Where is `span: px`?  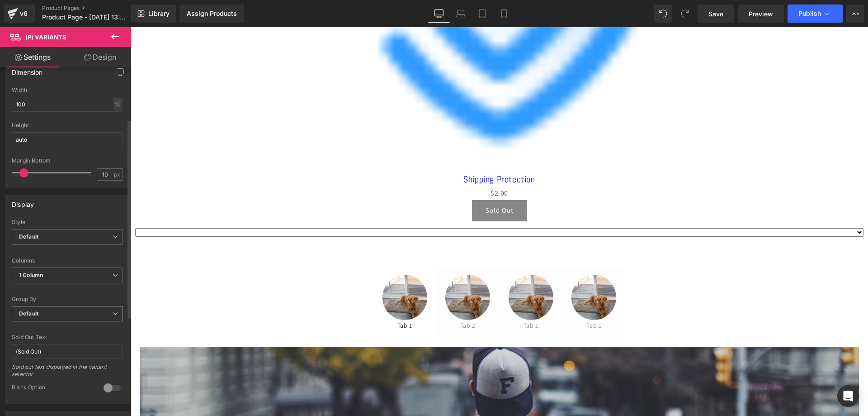
span: px is located at coordinates (118, 174).